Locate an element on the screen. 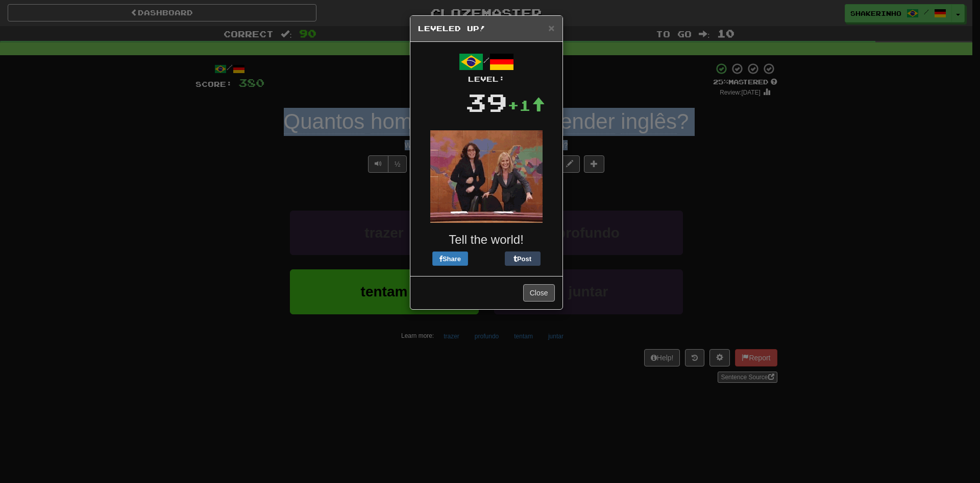 Image resolution: width=980 pixels, height=483 pixels. h3: Tell the world! is located at coordinates (486, 239).